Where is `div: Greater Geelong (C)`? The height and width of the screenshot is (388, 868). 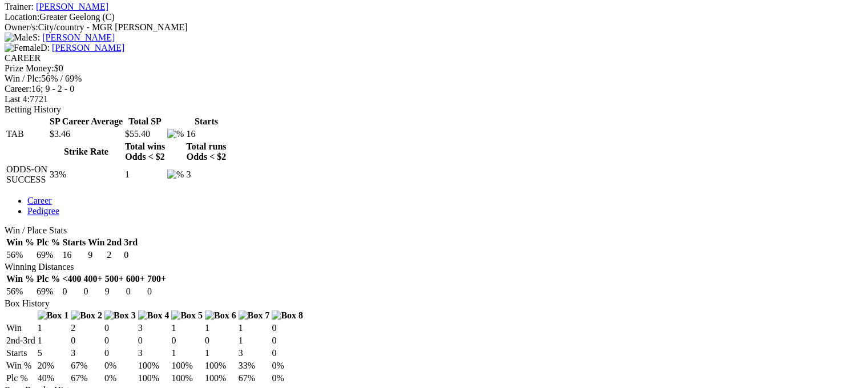 div: Greater Geelong (C) is located at coordinates (433, 17).